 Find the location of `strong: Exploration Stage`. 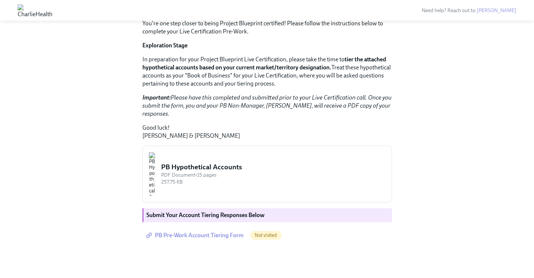

strong: Exploration Stage is located at coordinates (165, 45).